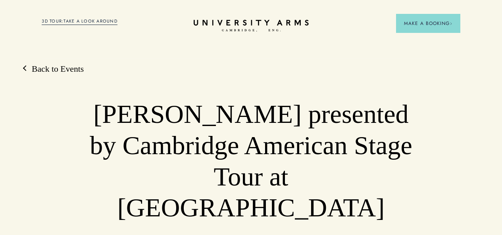 The height and width of the screenshot is (235, 502). I want to click on a: Home, so click(251, 26).